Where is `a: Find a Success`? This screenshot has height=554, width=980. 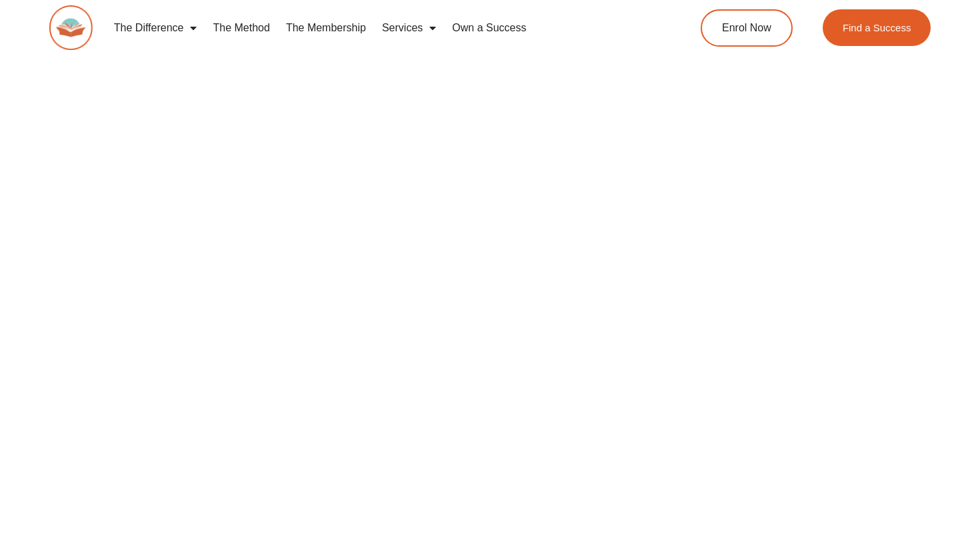 a: Find a Success is located at coordinates (876, 27).